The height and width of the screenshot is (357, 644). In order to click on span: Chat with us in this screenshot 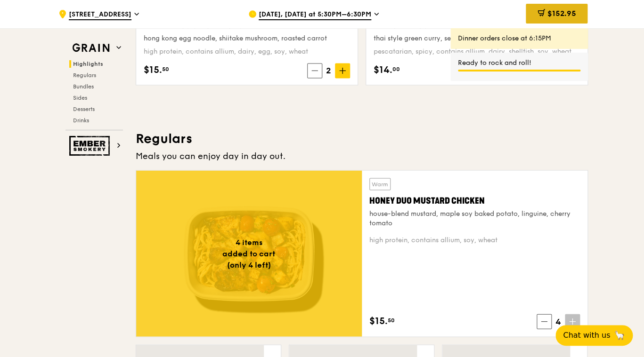, I will do `click(586, 336)`.